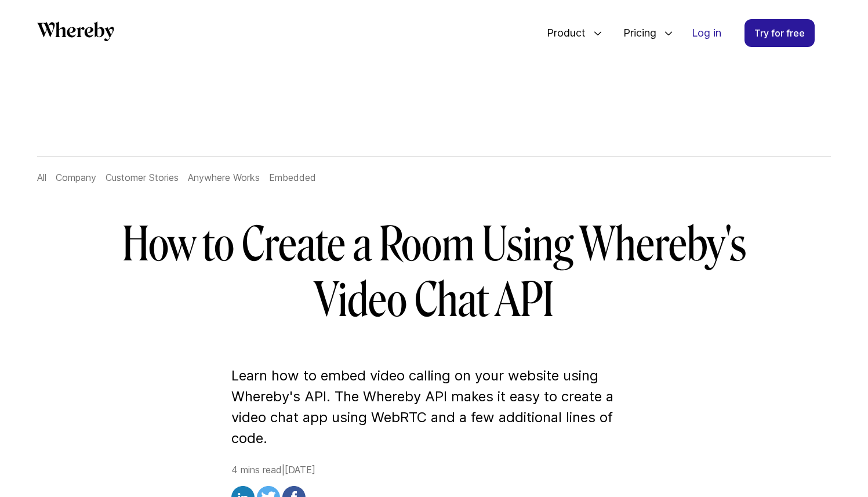 Image resolution: width=868 pixels, height=497 pixels. What do you see at coordinates (434, 272) in the screenshot?
I see `h1: How to Create a Room Using Whereby's Video Chat API` at bounding box center [434, 272].